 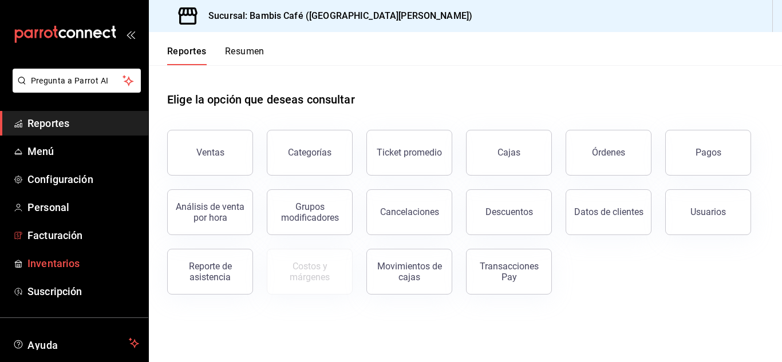 I want to click on button: Descuentos, so click(x=509, y=212).